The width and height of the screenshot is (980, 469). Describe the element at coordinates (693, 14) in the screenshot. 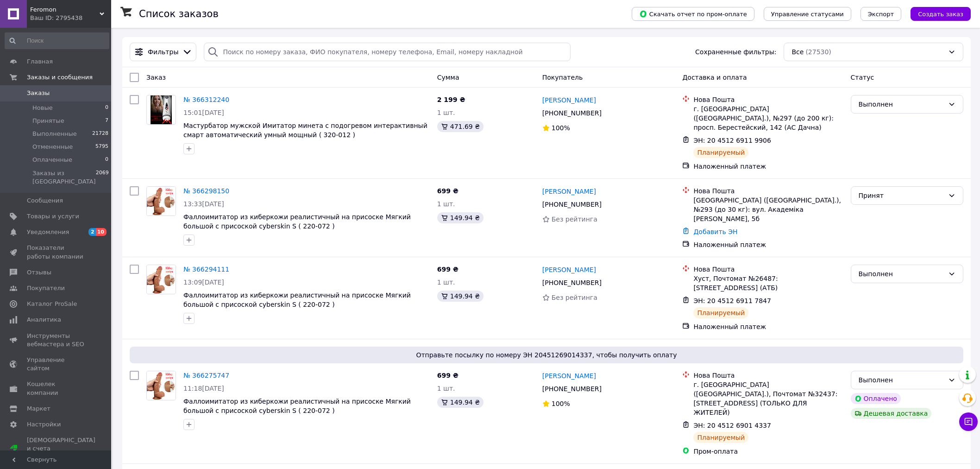

I see `button: Скачать отчет по пром-оплате` at that location.